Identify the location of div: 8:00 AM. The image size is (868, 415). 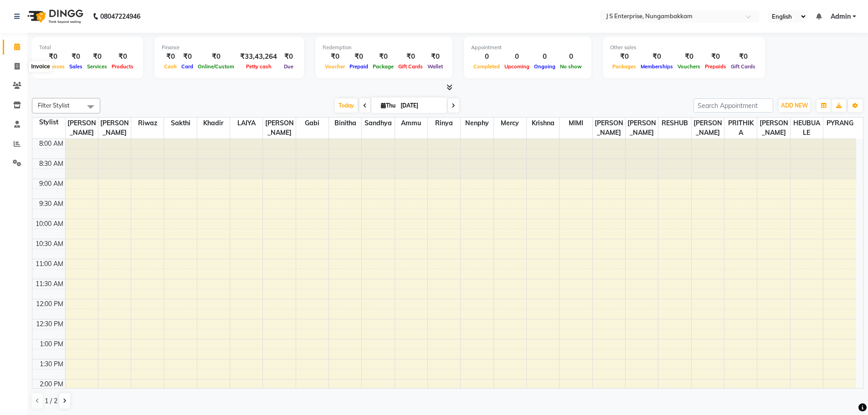
(51, 143).